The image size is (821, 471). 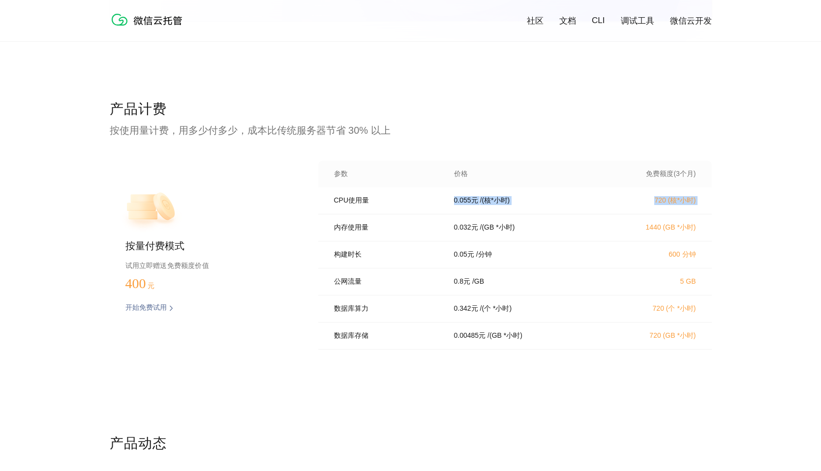 What do you see at coordinates (149, 27) in the screenshot?
I see `a: 微信云托管` at bounding box center [149, 27].